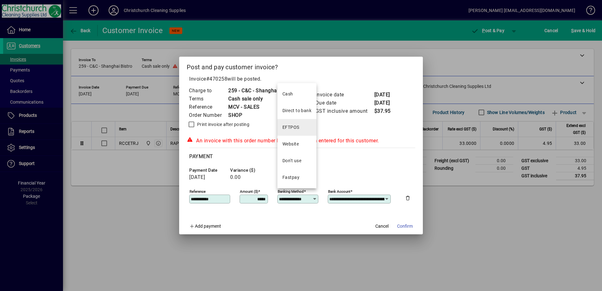  Describe the element at coordinates (382, 226) in the screenshot. I see `button: Cancel` at that location.